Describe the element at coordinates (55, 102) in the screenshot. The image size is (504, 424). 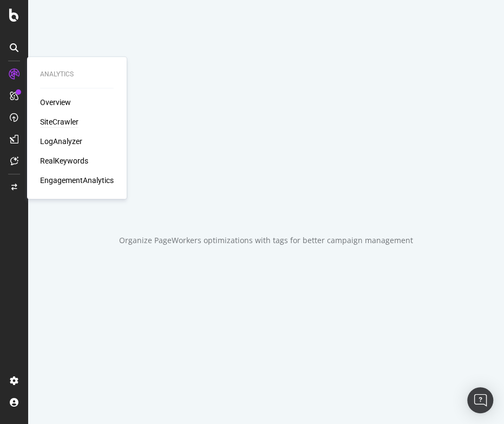
I see `div: Overview` at that location.